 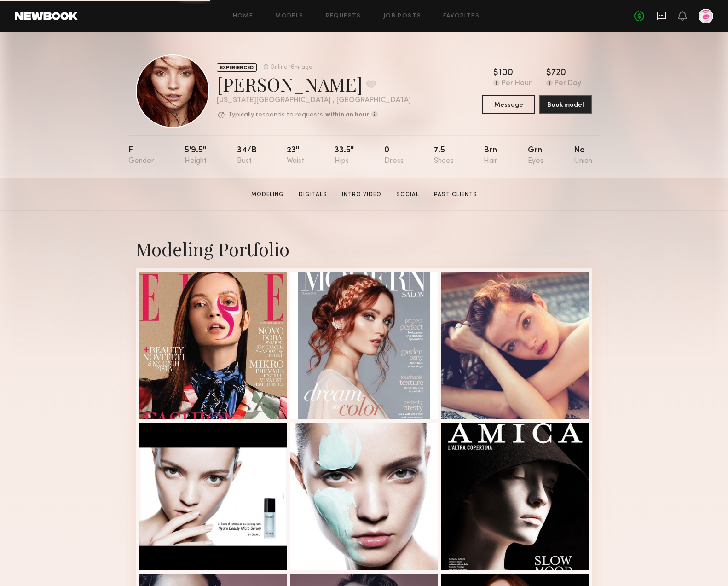 I want to click on div: 100, so click(x=506, y=73).